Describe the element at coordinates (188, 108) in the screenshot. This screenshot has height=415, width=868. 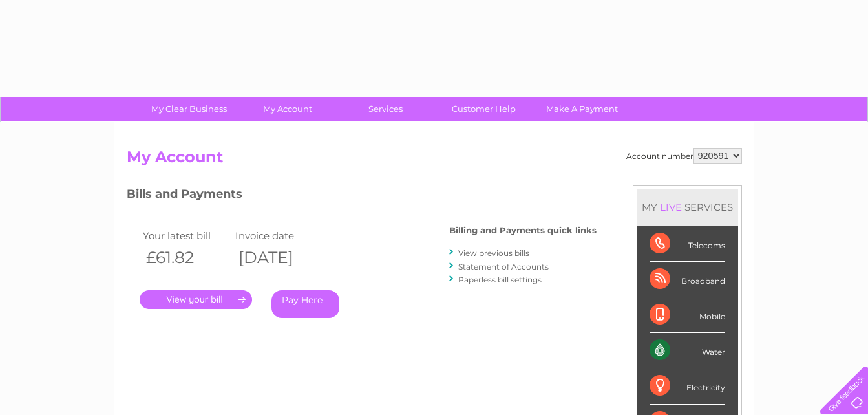
I see `a: My Clear Business` at that location.